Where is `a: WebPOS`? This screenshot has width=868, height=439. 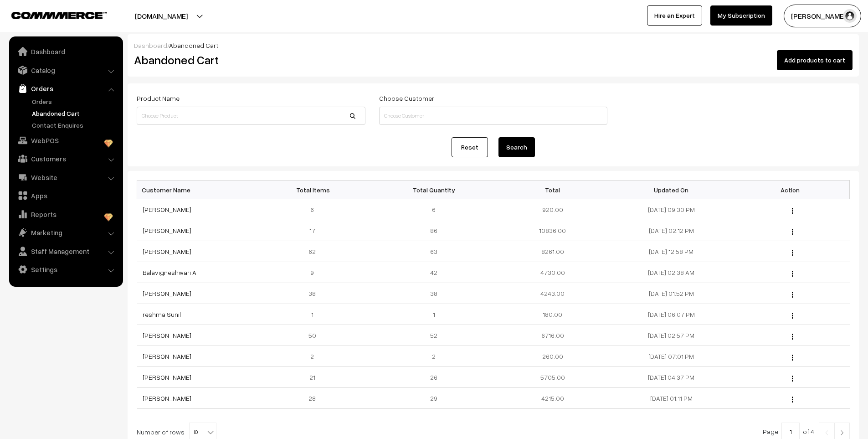 a: WebPOS is located at coordinates (66, 140).